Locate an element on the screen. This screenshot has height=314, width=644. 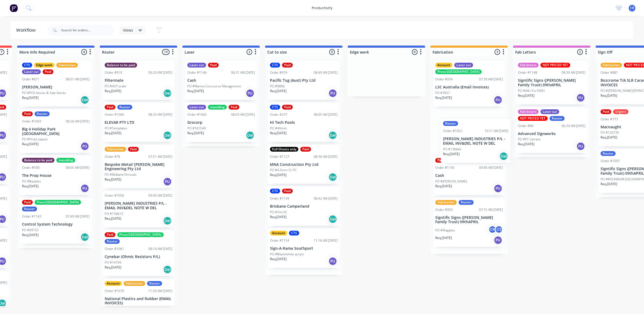
img: Factory is located at coordinates (13, 8).